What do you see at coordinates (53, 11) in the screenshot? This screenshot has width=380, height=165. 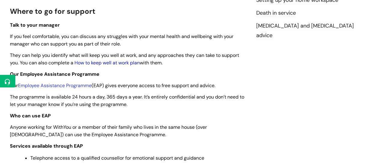 I see `span: Where to go for support` at bounding box center [53, 11].